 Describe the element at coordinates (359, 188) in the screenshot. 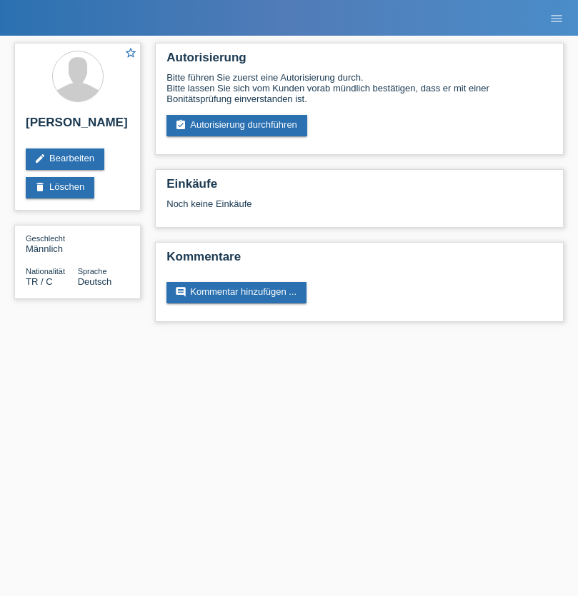

I see `h2: Einkäufe` at that location.